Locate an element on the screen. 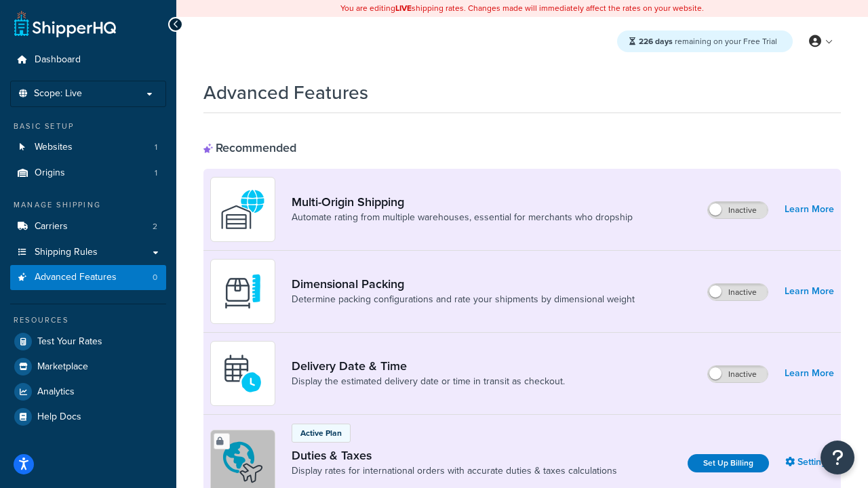 The width and height of the screenshot is (868, 488). a: Marketplace is located at coordinates (88, 367).